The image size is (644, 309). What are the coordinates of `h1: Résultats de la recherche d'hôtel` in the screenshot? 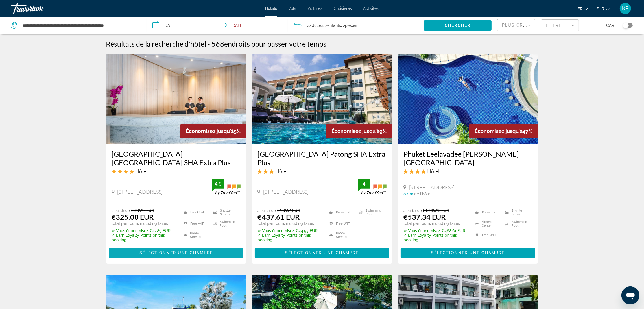 It's located at (156, 44).